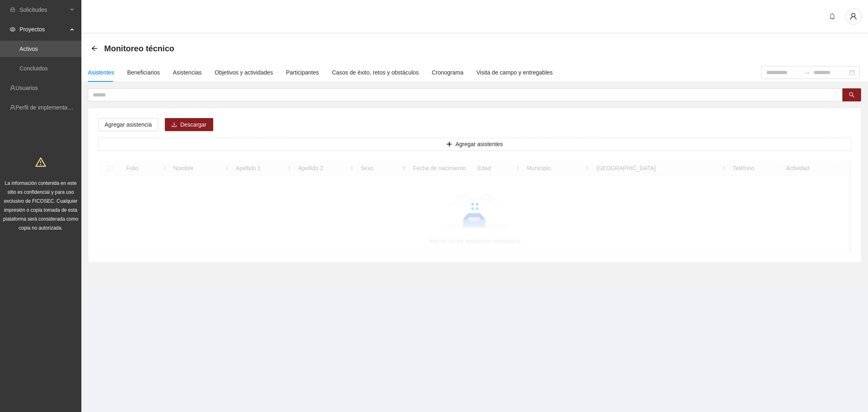 The height and width of the screenshot is (412, 868). Describe the element at coordinates (26, 88) in the screenshot. I see `a: Usuarios` at that location.